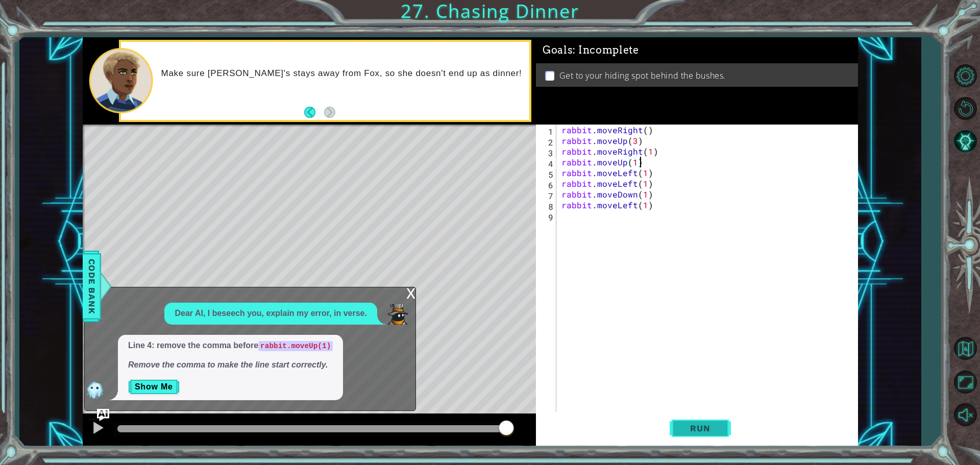  What do you see at coordinates (605, 50) in the screenshot?
I see `span: : Incomplete` at bounding box center [605, 50].